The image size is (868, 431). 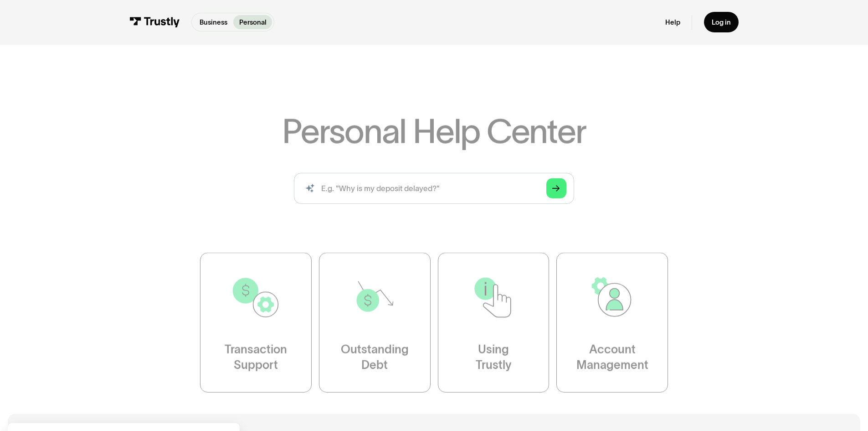 What do you see at coordinates (375, 322) in the screenshot?
I see `a: OutstandingDebt` at bounding box center [375, 322].